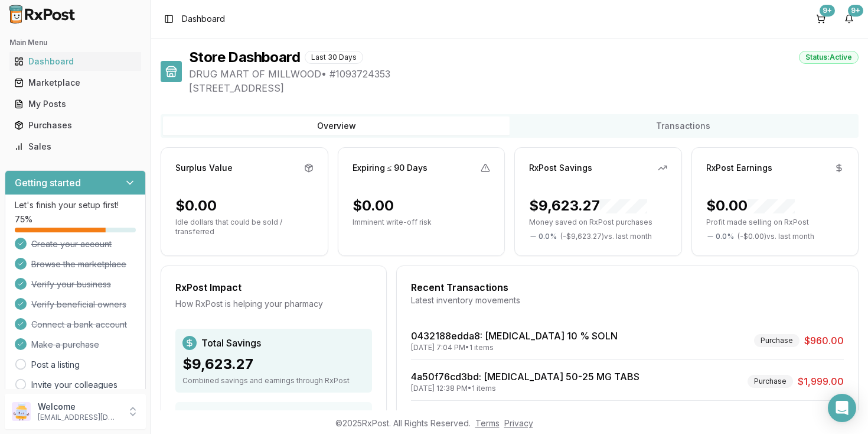 This screenshot has height=434, width=868. What do you see at coordinates (776, 236) in the screenshot?
I see `span: ( - $0.00 ) vs. last month` at bounding box center [776, 236].